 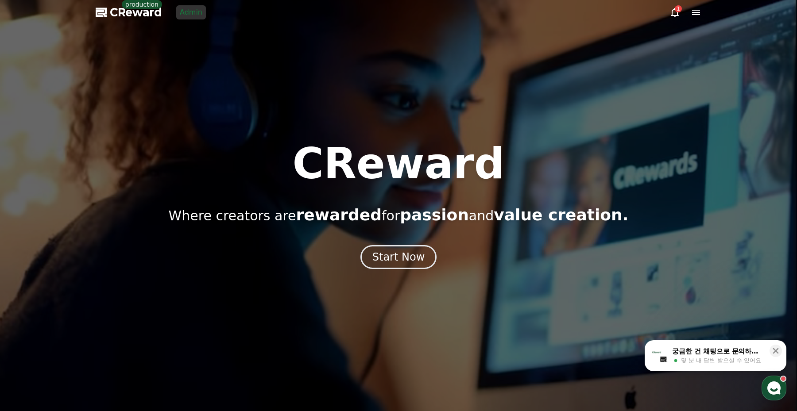 What do you see at coordinates (398, 164) in the screenshot?
I see `h1: CReward` at bounding box center [398, 164].